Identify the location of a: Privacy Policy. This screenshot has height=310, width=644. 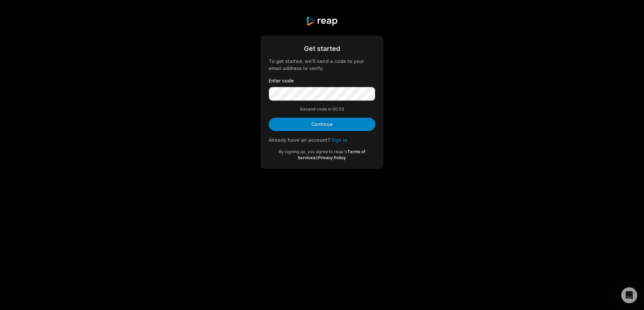
(332, 158).